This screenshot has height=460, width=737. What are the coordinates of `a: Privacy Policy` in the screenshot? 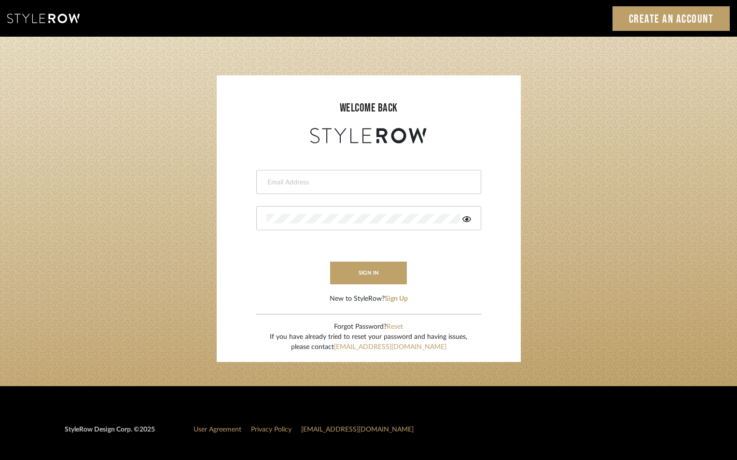 It's located at (271, 429).